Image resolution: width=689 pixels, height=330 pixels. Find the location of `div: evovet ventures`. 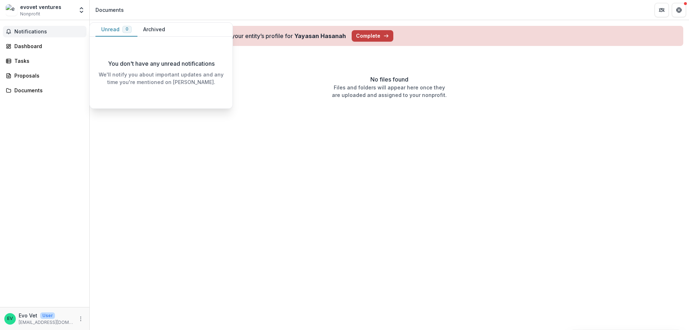

div: evovet ventures is located at coordinates (41, 7).